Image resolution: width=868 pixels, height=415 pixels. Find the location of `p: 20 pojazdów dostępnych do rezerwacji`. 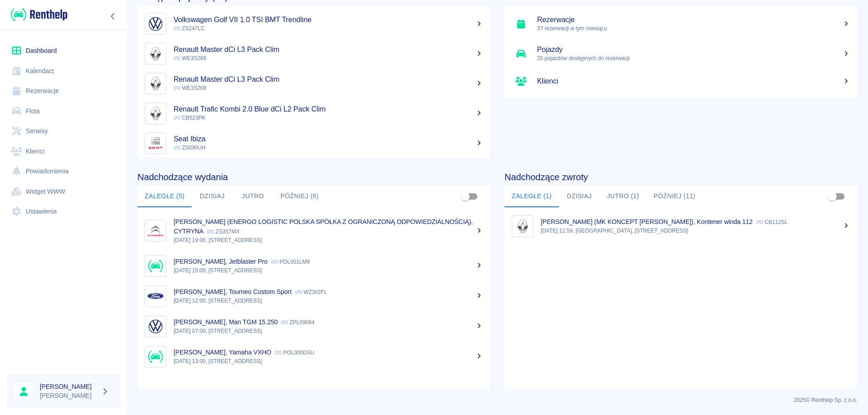

p: 20 pojazdów dostępnych do rezerwacji is located at coordinates (694, 58).